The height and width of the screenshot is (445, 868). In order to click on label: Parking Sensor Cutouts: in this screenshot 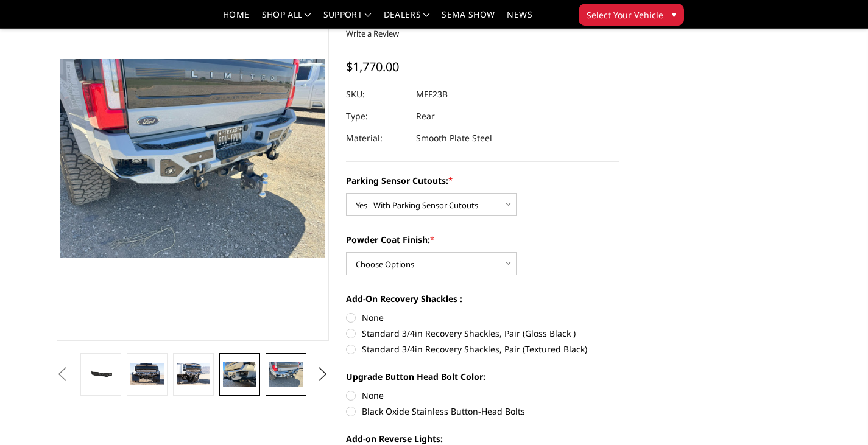, I will do `click(482, 180)`.